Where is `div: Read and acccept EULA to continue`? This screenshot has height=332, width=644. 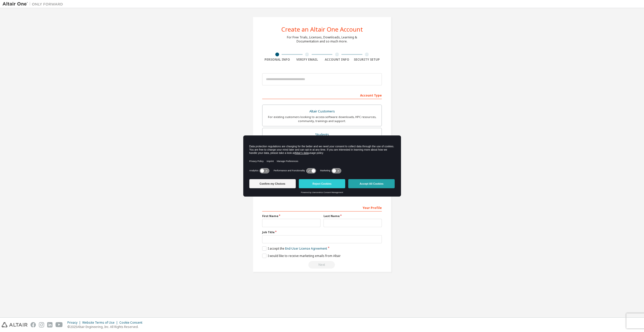 div: Read and acccept EULA to continue is located at coordinates (322, 265).